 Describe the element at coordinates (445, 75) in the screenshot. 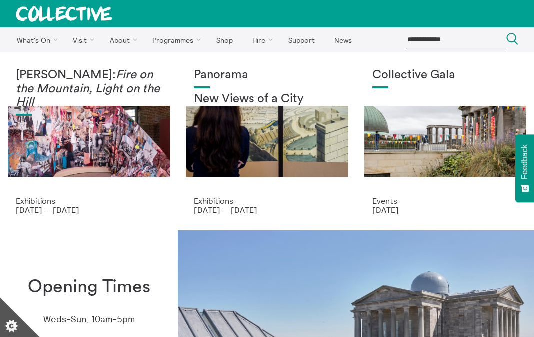

I see `h1: Collective Gala` at that location.